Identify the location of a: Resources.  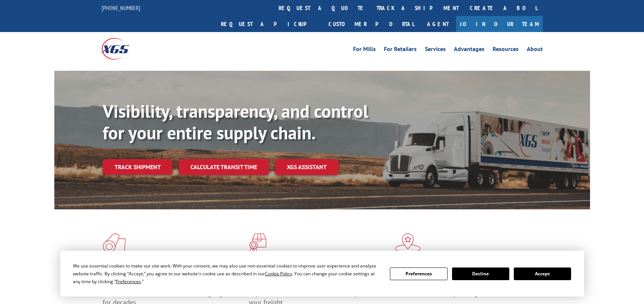
(506, 50).